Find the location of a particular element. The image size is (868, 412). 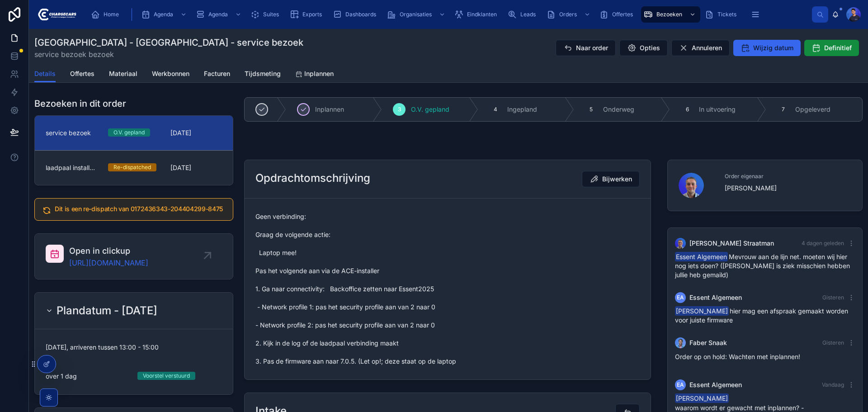

span: Suites is located at coordinates (271, 15).